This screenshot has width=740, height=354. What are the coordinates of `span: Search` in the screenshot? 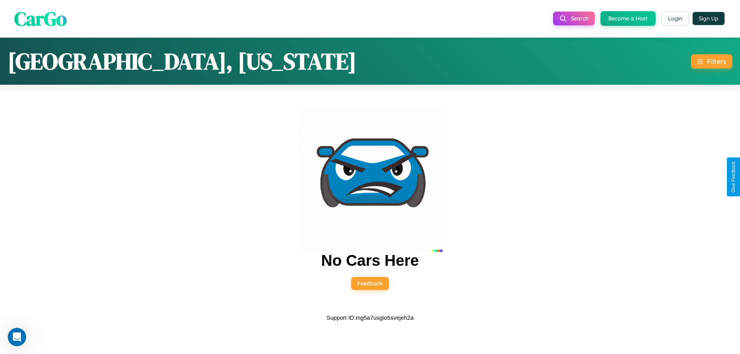 It's located at (579, 18).